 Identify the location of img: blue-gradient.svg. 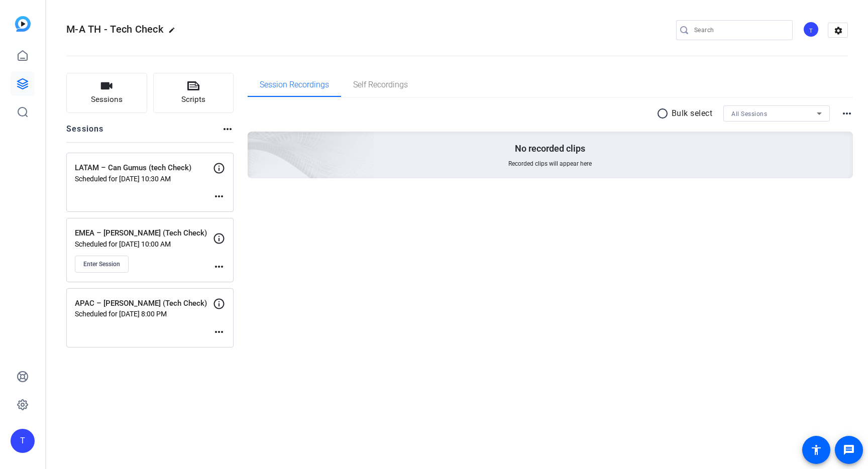
(23, 24).